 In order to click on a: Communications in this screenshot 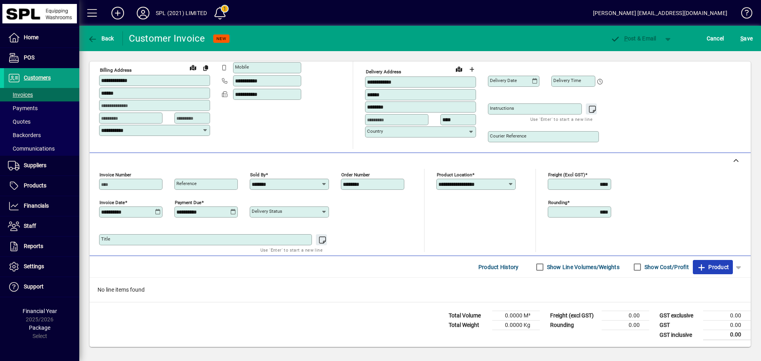, I will do `click(42, 149)`.